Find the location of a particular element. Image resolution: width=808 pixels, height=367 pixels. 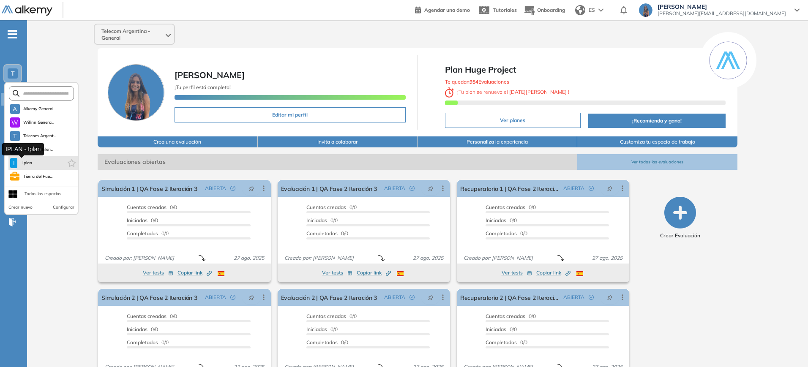

span: Alkemy General is located at coordinates (38, 109).